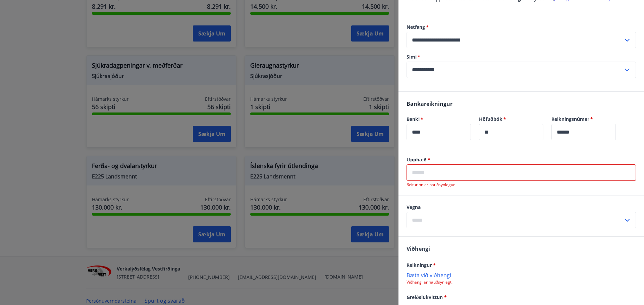 Image resolution: width=644 pixels, height=305 pixels. What do you see at coordinates (429, 104) in the screenshot?
I see `span: Bankareikningur` at bounding box center [429, 104].